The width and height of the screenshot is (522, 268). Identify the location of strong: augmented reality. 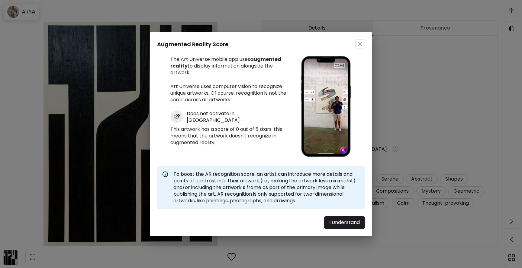
(226, 63).